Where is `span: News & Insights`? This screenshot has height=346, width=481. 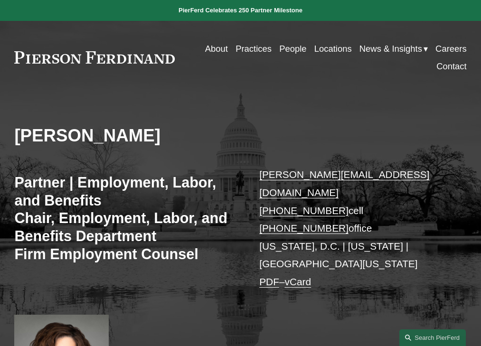
span: News & Insights is located at coordinates (391, 48).